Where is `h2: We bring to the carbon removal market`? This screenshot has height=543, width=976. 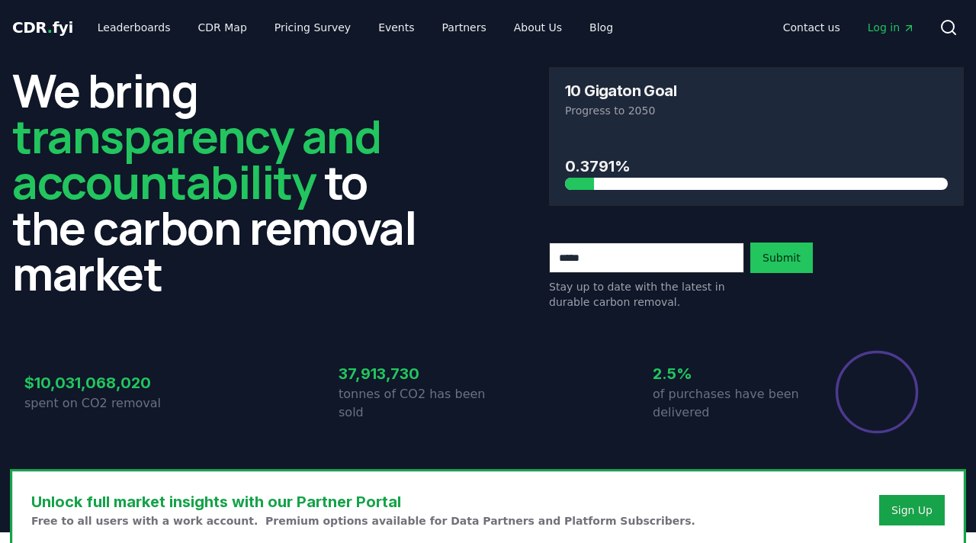 h2: We bring to the carbon removal market is located at coordinates (220, 181).